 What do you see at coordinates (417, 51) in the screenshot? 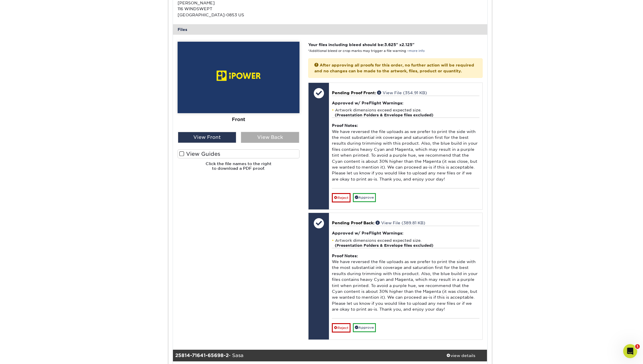
I see `a: more info` at bounding box center [417, 51].